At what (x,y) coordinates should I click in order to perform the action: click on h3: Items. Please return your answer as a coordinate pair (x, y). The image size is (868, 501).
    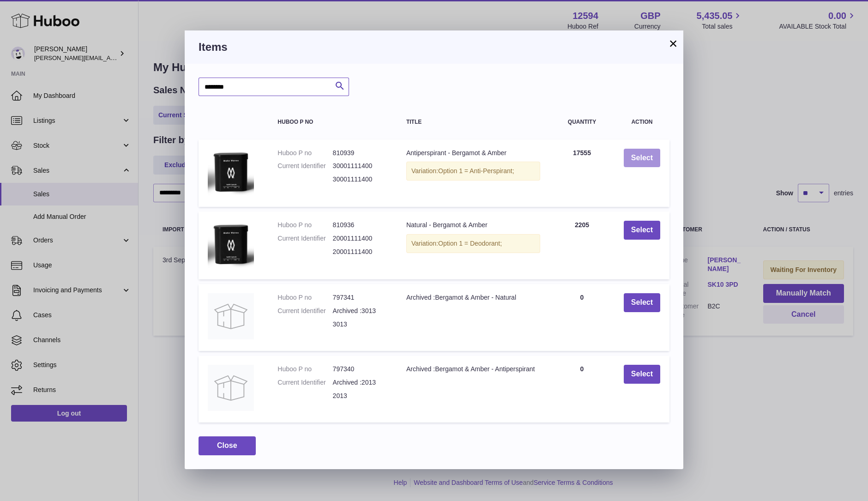
    Looking at the image, I should click on (434, 47).